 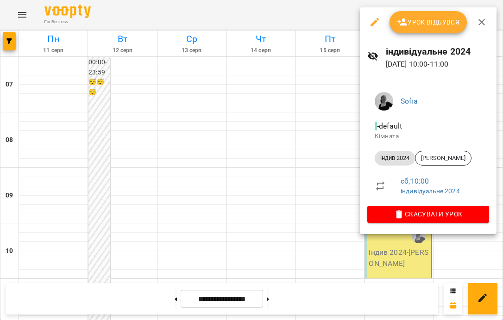 What do you see at coordinates (428, 22) in the screenshot?
I see `span: Урок відбувся` at bounding box center [428, 22].